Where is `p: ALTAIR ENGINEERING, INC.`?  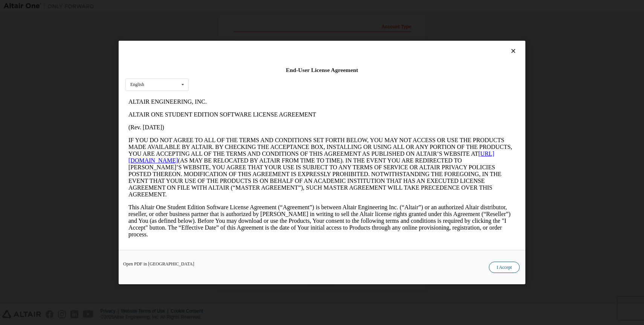 p: ALTAIR ENGINEERING, INC. is located at coordinates (197, 6).